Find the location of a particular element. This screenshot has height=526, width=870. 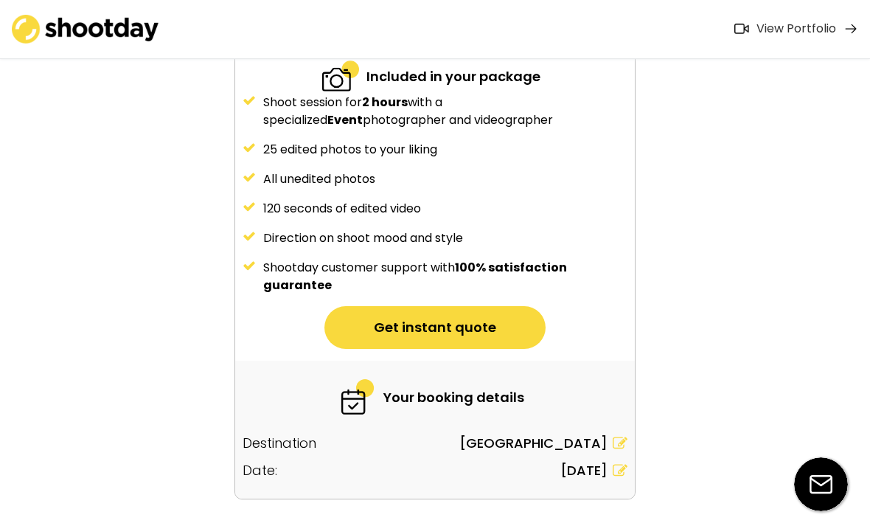

div: Shoot session for with a specialized photographer and videographer is located at coordinates (445, 111).